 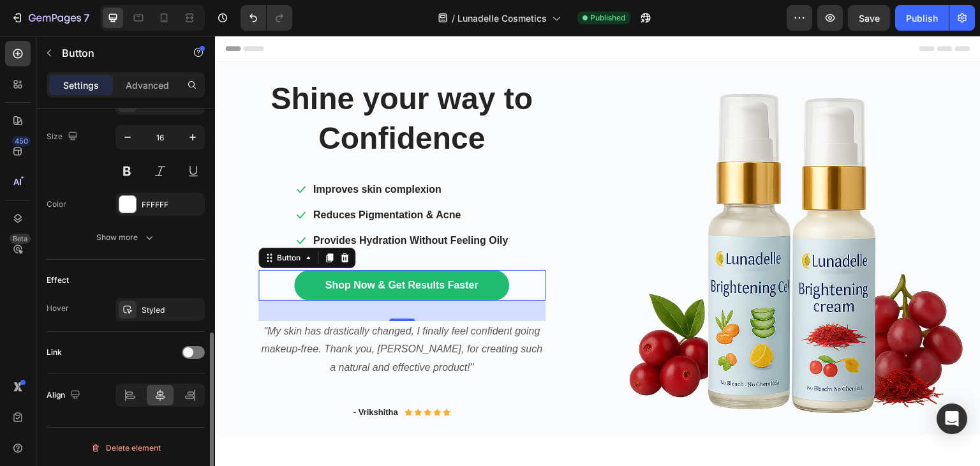 What do you see at coordinates (50, 18) in the screenshot?
I see `button: 7` at bounding box center [50, 18].